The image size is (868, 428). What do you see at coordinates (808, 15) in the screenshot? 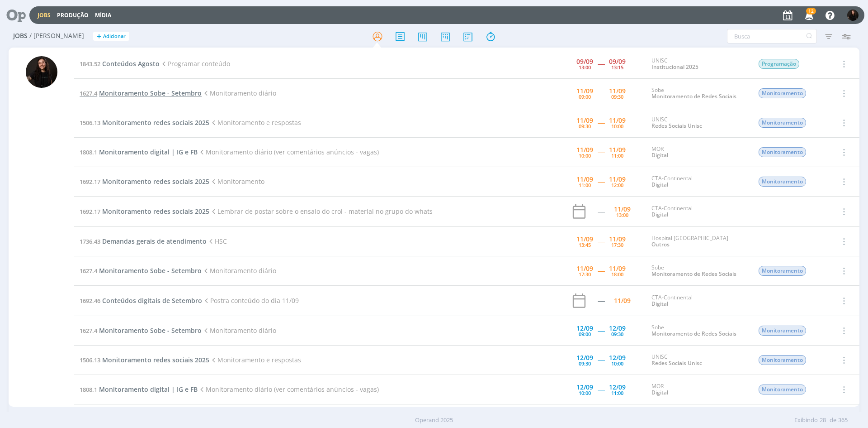
I see `button: 12` at bounding box center [808, 15].